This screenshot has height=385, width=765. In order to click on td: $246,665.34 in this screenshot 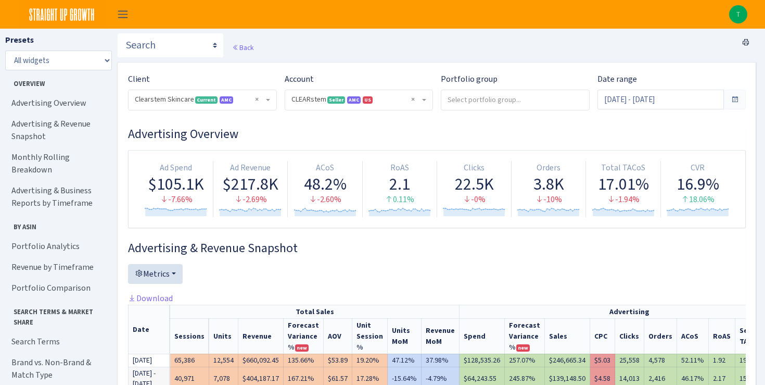, I will do `click(567, 360)`.